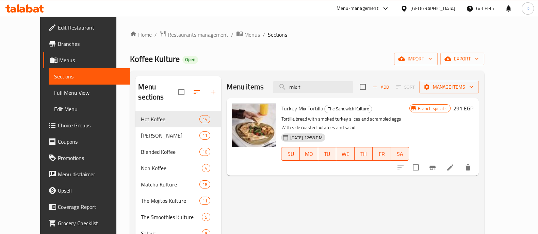 Image resolution: width=538 pixels, height=234 pixels. I want to click on button: delete, so click(468, 168).